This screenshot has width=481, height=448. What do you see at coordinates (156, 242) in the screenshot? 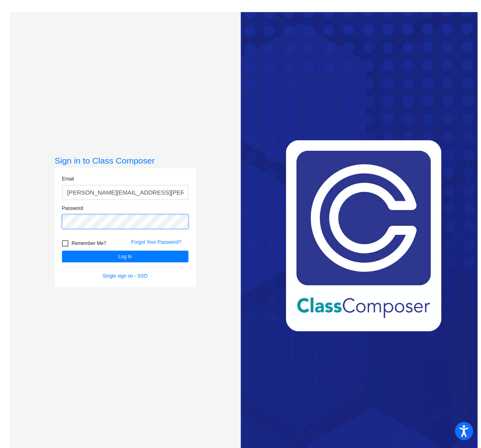
I see `a: Forgot Your Password?` at bounding box center [156, 242].